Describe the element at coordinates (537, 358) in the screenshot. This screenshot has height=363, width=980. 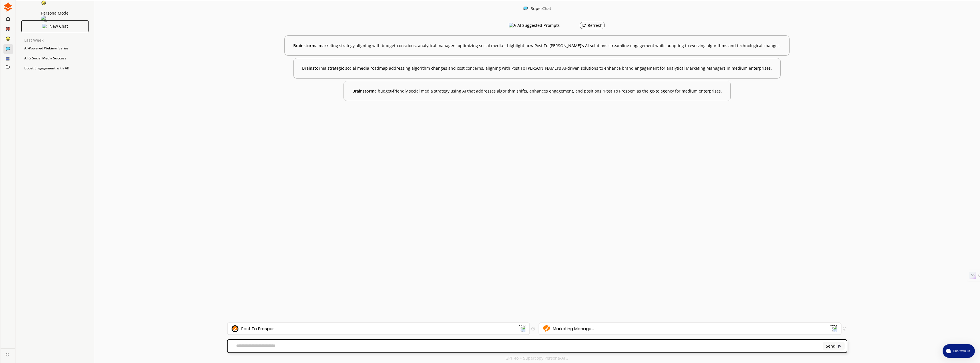
I see `p: GPT 4o + Supercopy Persona-AI 3` at that location.